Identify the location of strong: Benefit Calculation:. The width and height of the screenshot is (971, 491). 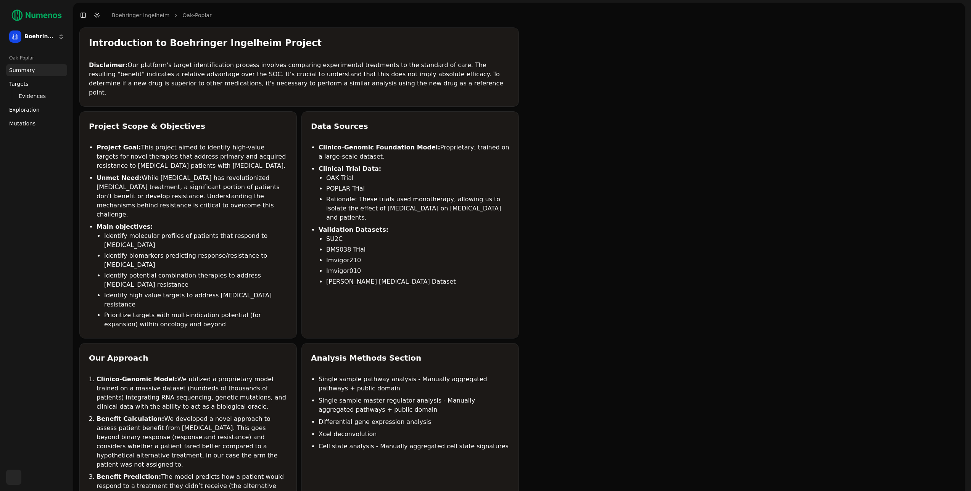
(130, 419).